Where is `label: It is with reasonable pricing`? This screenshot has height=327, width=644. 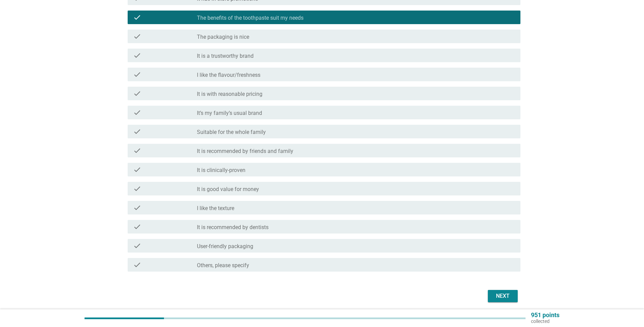
label: It is with reasonable pricing is located at coordinates (230, 94).